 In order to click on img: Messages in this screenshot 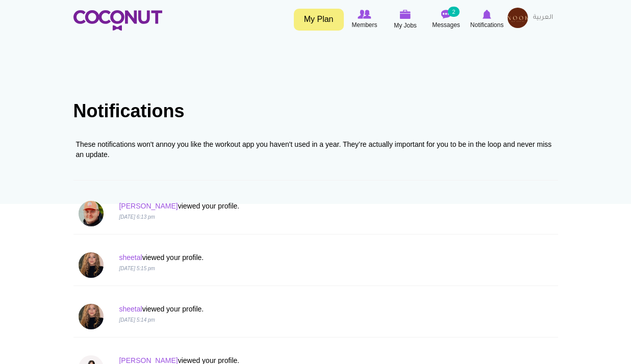, I will do `click(446, 14)`.